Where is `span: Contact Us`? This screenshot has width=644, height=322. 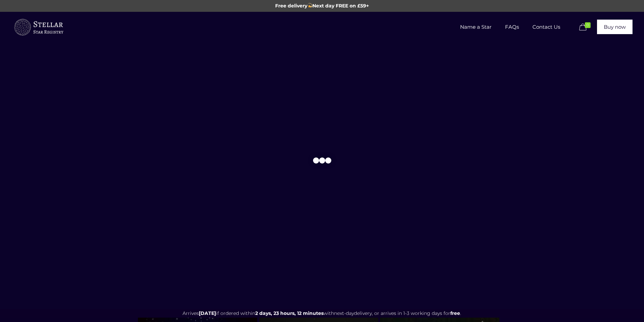 span: Contact Us is located at coordinates (546, 27).